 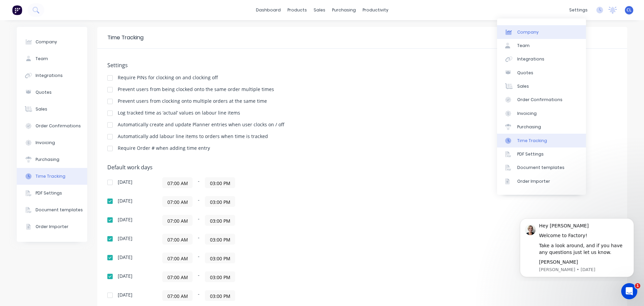 I want to click on p: Message from Cathy, sent 4d ago, so click(x=74, y=57).